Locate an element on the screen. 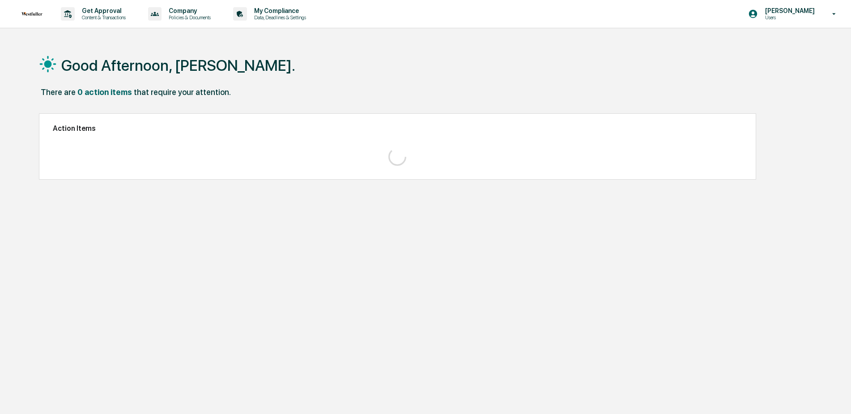  p: Get Approval is located at coordinates (103, 11).